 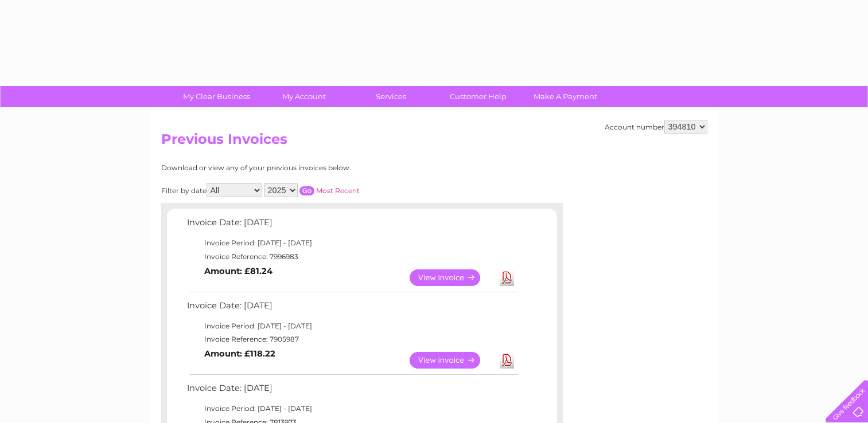 What do you see at coordinates (351, 339) in the screenshot?
I see `td: Invoice Reference: 7905987` at bounding box center [351, 339].